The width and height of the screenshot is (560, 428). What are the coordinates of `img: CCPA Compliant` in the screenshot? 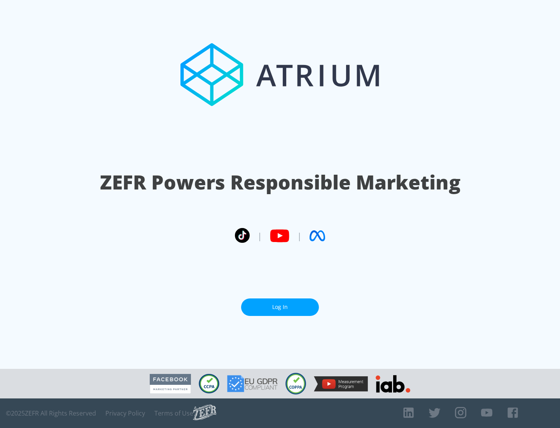 It's located at (209, 384).